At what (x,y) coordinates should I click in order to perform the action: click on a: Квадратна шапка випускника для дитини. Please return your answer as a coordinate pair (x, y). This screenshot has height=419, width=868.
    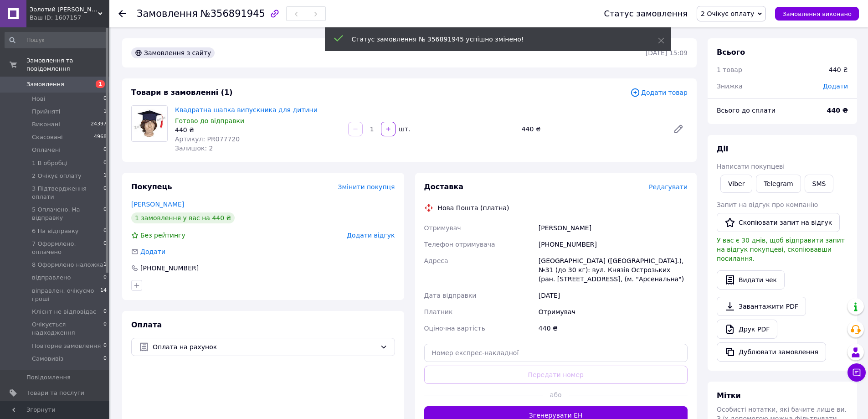
    Looking at the image, I should click on (246, 109).